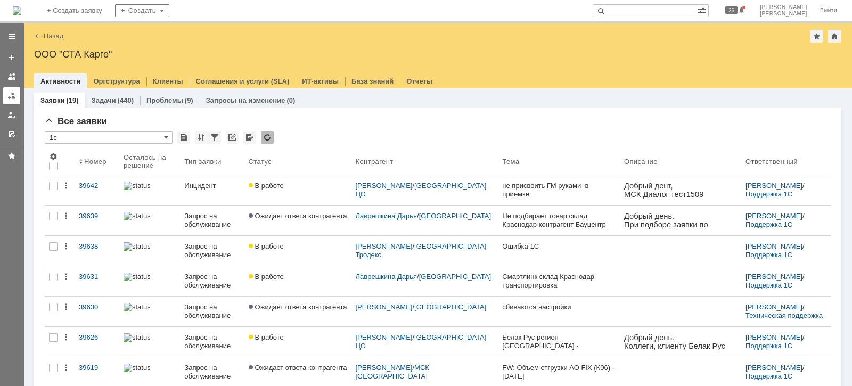 This screenshot has width=852, height=386. What do you see at coordinates (245, 100) in the screenshot?
I see `a: Запросы на изменение` at bounding box center [245, 100].